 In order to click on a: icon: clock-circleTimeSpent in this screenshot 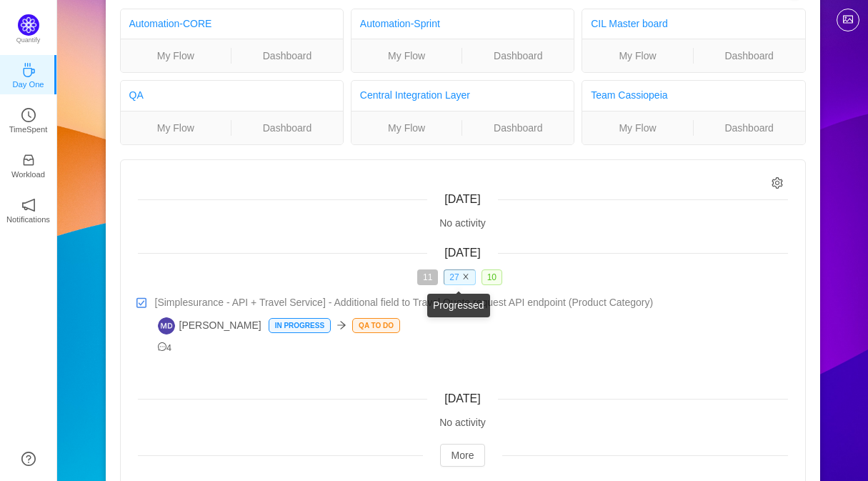, I will do `click(29, 120)`.